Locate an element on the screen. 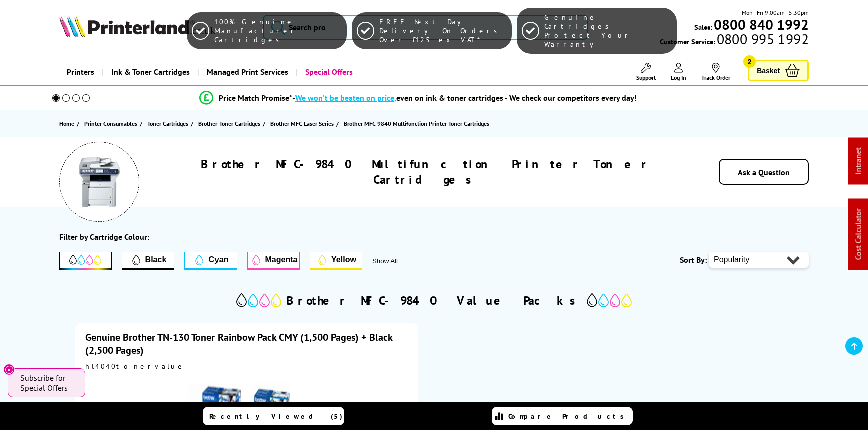  span: Ink & Toner Cartridges is located at coordinates (150, 72).